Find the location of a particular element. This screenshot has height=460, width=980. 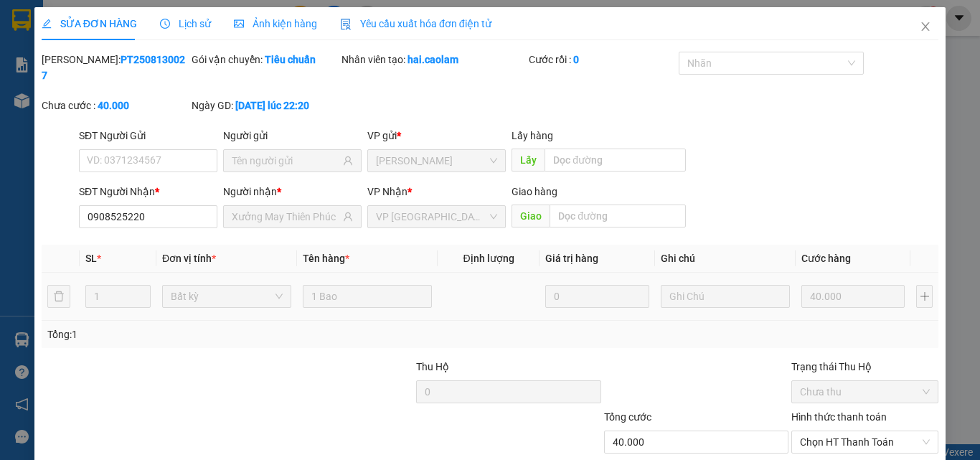

input: Tên người gửi is located at coordinates (285, 161).